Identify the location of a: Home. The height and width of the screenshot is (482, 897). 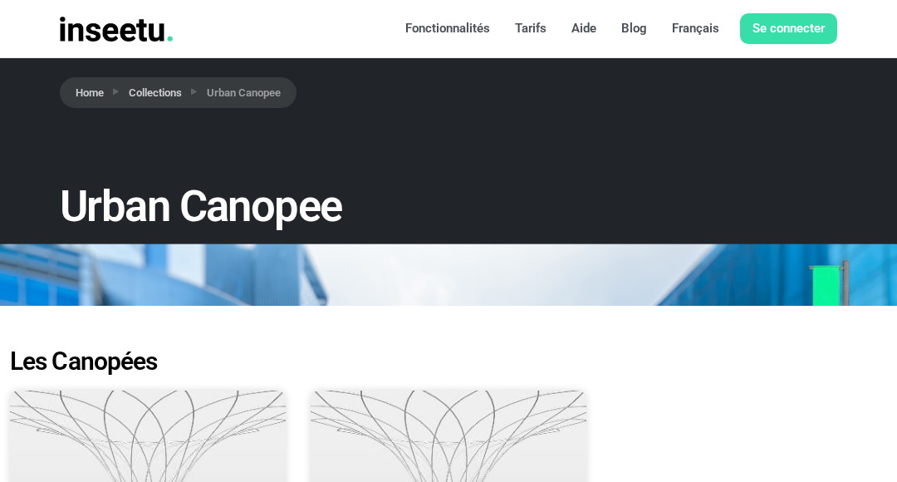
(90, 93).